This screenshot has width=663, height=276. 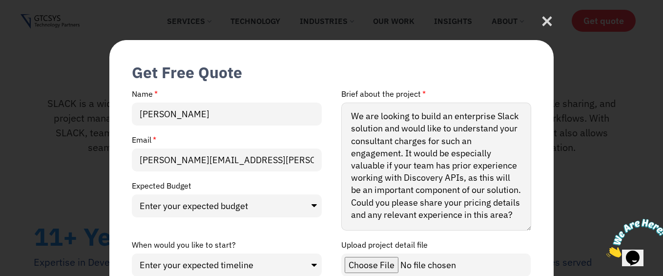 I want to click on label: When would you like to start?, so click(x=184, y=247).